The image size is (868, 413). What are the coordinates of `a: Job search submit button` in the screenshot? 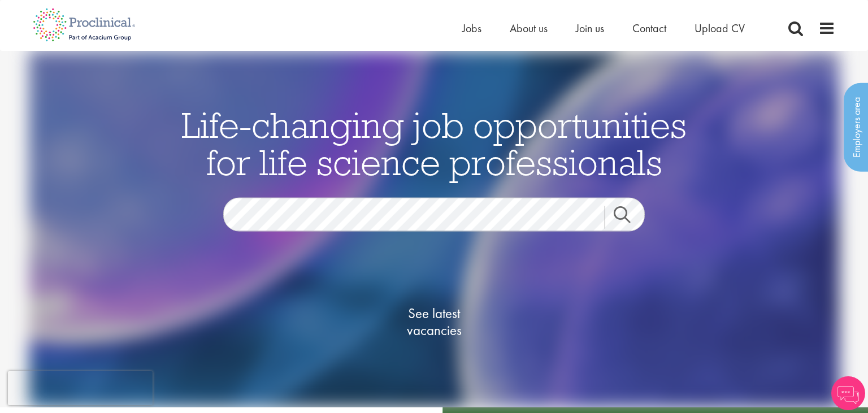 It's located at (629, 217).